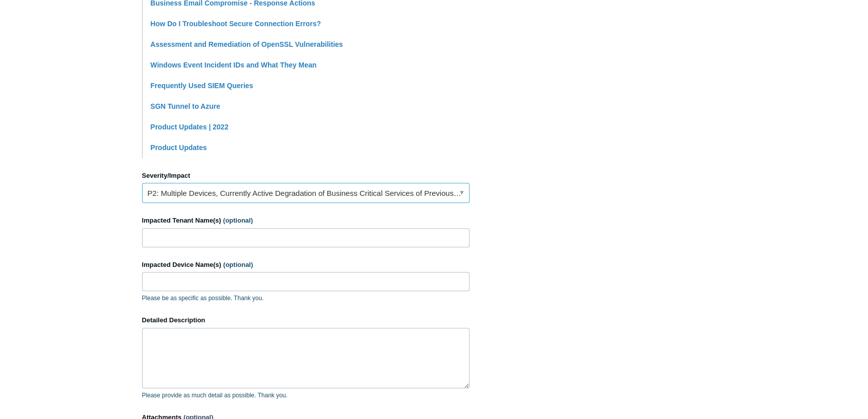 The image size is (868, 419). What do you see at coordinates (306, 395) in the screenshot?
I see `p: Please provide as much detail as possible. Thank you.` at bounding box center [306, 395].